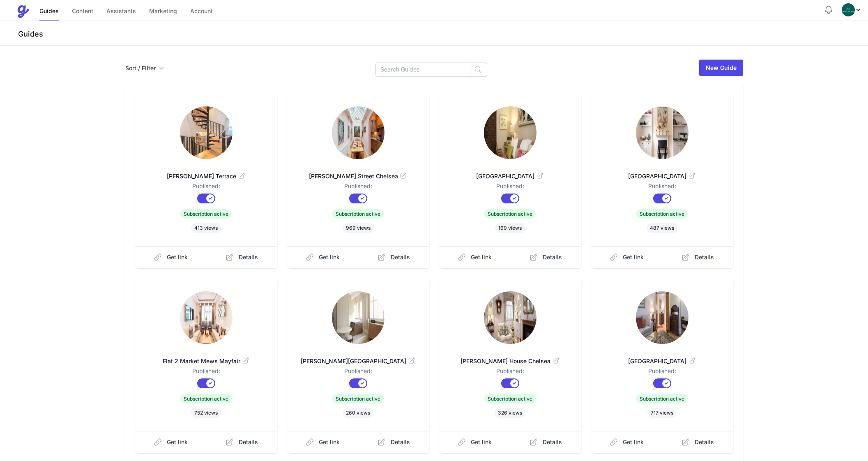 This screenshot has width=868, height=461. What do you see at coordinates (662, 413) in the screenshot?
I see `span: 717 views` at bounding box center [662, 413].